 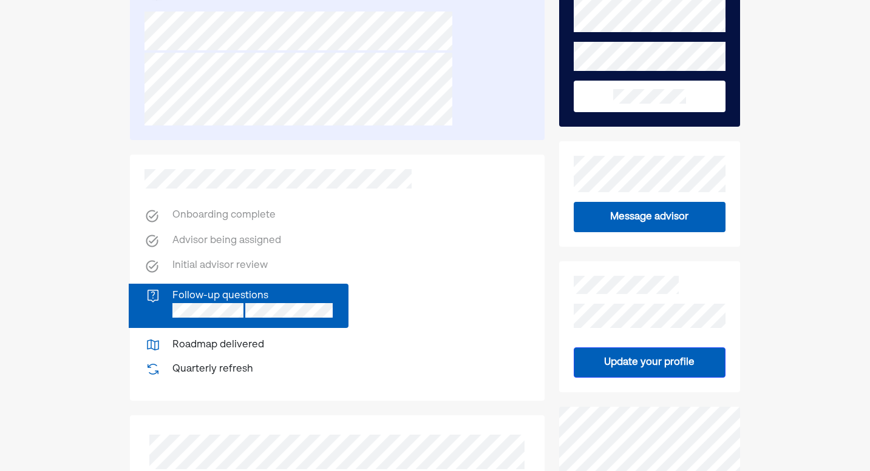 What do you see at coordinates (226, 242) in the screenshot?
I see `div: Advisor being assigned` at bounding box center [226, 242].